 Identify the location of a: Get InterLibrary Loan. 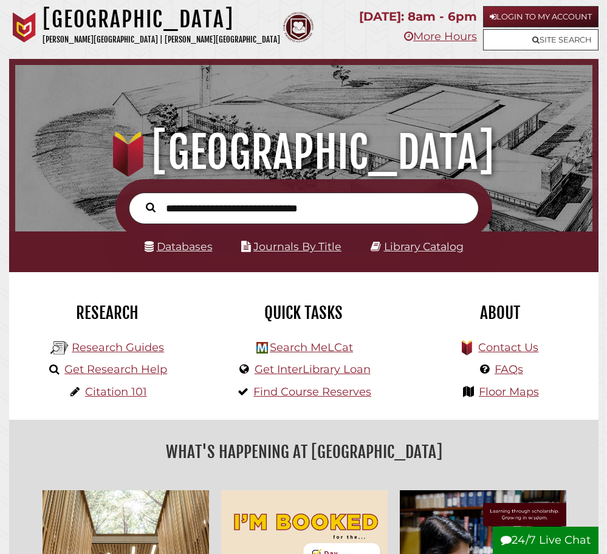
(312, 370).